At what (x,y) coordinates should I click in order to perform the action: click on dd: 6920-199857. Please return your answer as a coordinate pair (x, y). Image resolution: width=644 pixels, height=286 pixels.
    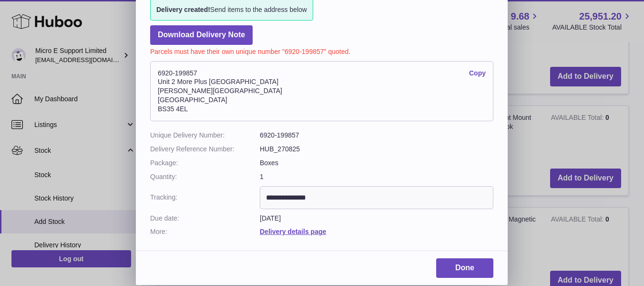
    Looking at the image, I should click on (377, 135).